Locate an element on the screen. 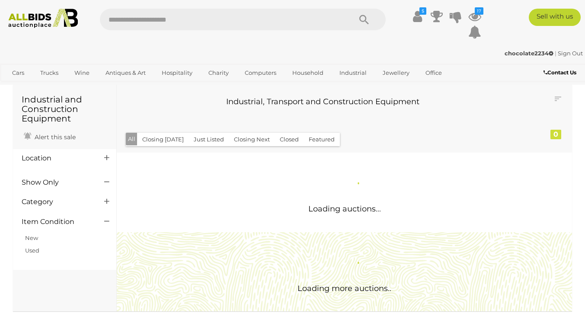  a: chocolate2234 is located at coordinates (530, 53).